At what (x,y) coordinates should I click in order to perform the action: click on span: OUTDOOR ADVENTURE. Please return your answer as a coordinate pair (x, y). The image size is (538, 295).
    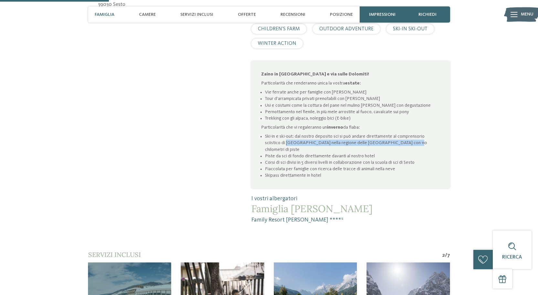
    Looking at the image, I should click on (346, 29).